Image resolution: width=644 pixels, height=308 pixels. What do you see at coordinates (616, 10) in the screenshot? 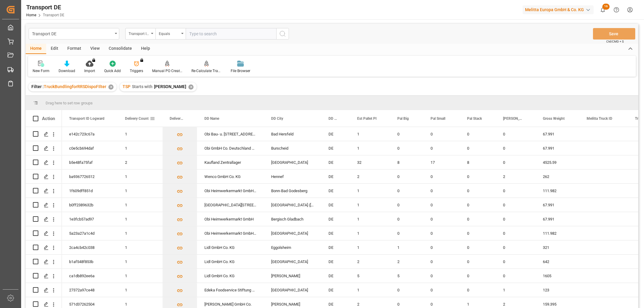
I see `button: Help Center` at bounding box center [616, 10].